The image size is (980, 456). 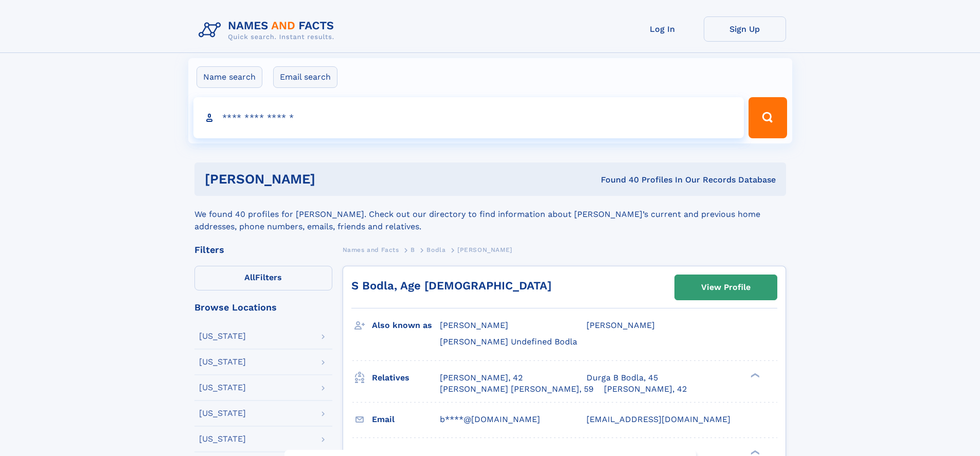 I want to click on span: B, so click(x=412, y=250).